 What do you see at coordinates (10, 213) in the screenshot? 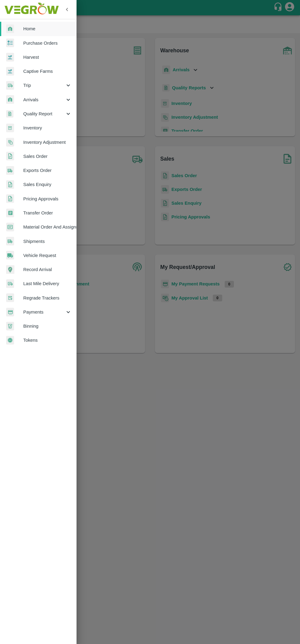
I see `img: whTransfer` at bounding box center [10, 213].